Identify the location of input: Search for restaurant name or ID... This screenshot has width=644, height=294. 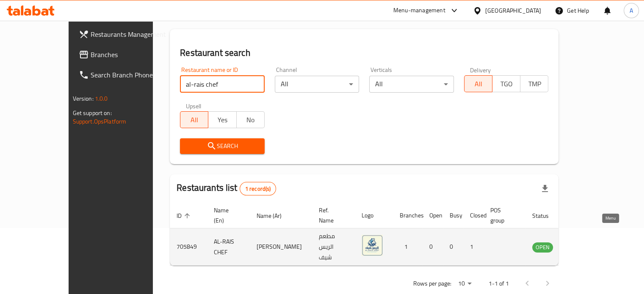
(222, 84).